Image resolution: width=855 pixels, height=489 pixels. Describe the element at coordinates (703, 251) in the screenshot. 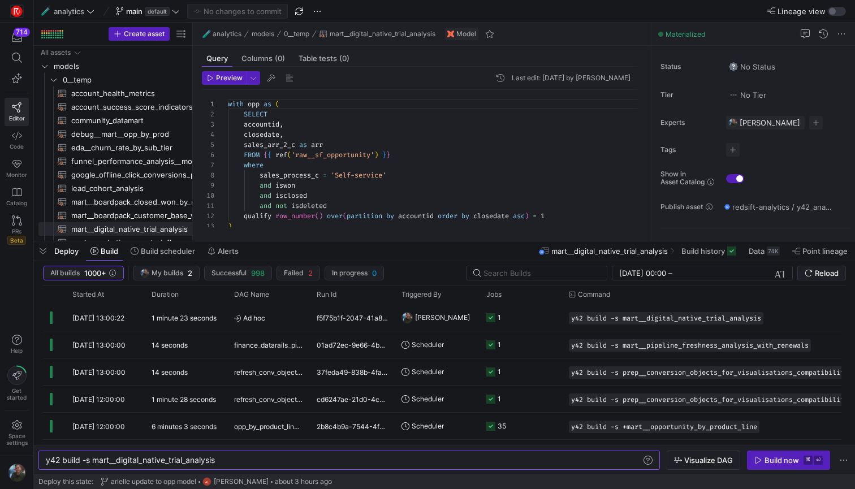

I see `span: Build history` at that location.